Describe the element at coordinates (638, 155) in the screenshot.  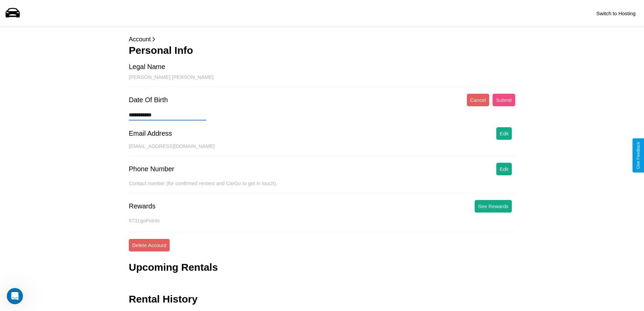
I see `div: Give Feedback` at that location.